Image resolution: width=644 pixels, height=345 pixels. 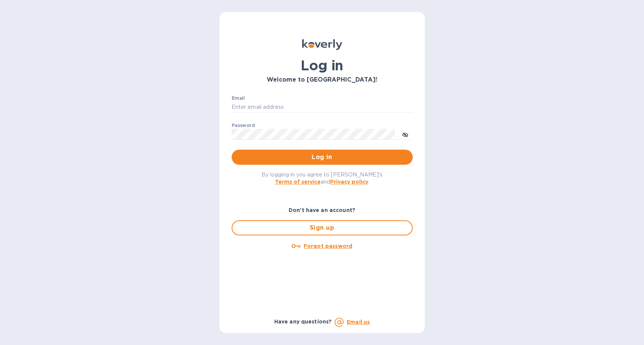 What do you see at coordinates (322, 45) in the screenshot?
I see `img: Koverly` at bounding box center [322, 45].